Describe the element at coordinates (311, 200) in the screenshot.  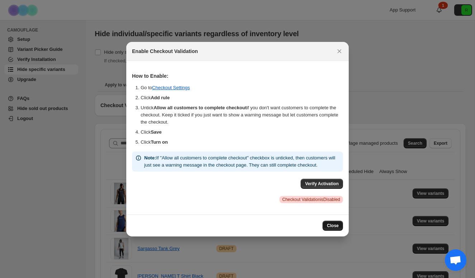
I see `span: Checkout Validation is Disabled` at that location.